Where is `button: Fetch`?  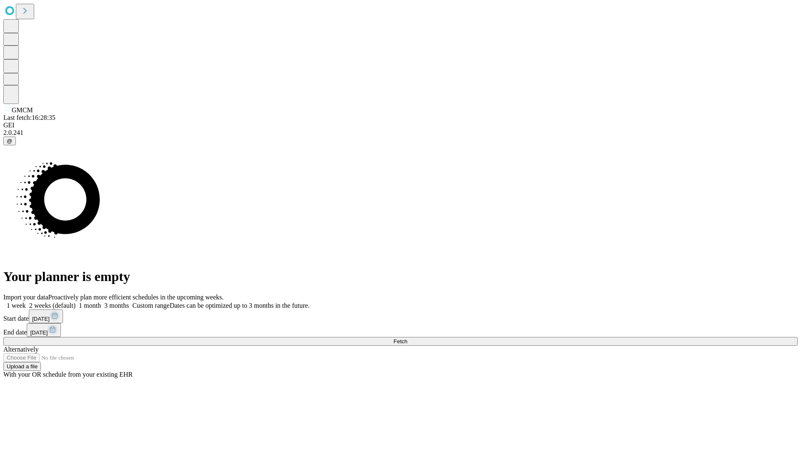
button: Fetch is located at coordinates (401, 341).